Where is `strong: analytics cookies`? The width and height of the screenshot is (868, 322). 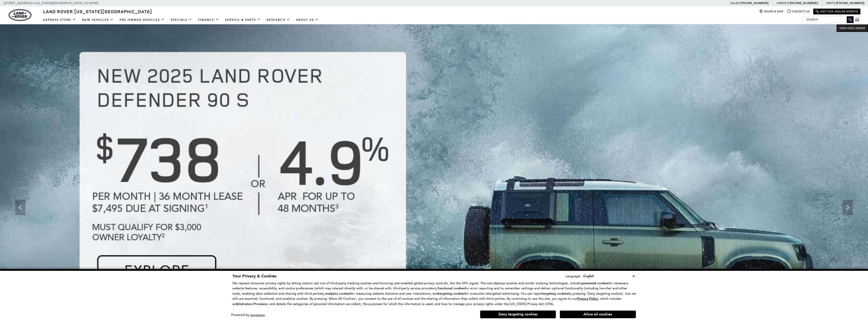 strong: analytics cookies is located at coordinates (338, 294).